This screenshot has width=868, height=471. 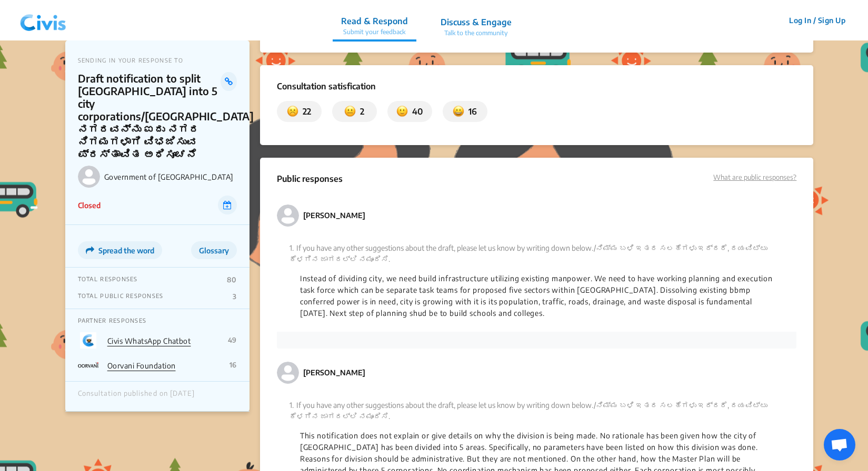 I want to click on img: dissatisfied.svg, so click(x=292, y=112).